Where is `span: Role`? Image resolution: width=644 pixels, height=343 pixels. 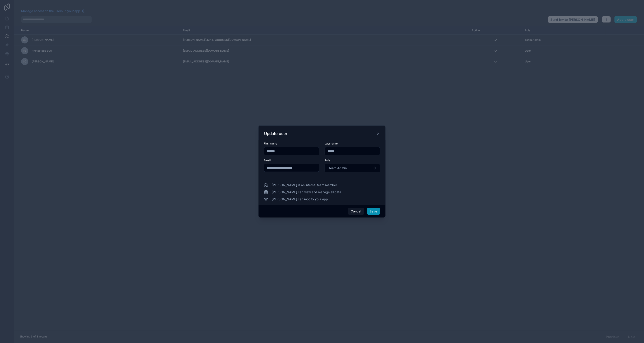 span: Role is located at coordinates (327, 160).